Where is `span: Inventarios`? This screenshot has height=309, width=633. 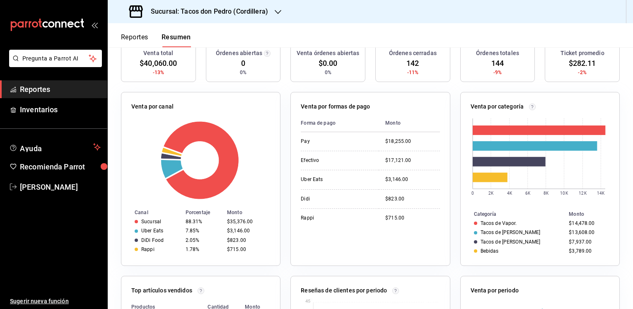 span: Inventarios is located at coordinates (60, 109).